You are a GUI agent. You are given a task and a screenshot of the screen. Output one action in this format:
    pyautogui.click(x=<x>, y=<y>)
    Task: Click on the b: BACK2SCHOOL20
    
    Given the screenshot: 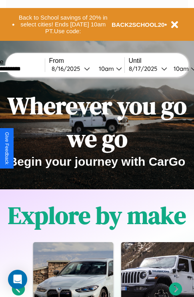 What is the action you would take?
    pyautogui.click(x=138, y=24)
    